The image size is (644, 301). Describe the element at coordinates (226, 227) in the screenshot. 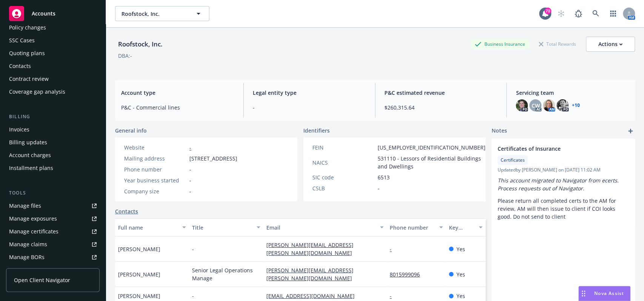

I see `button: Title` at that location.